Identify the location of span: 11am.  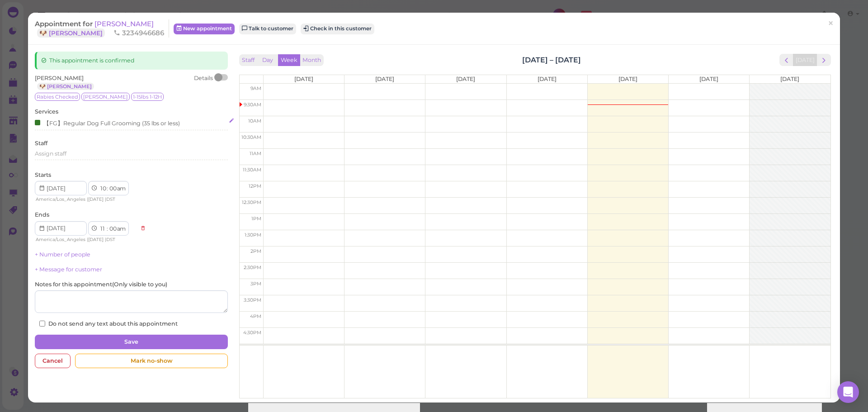
(255, 153).